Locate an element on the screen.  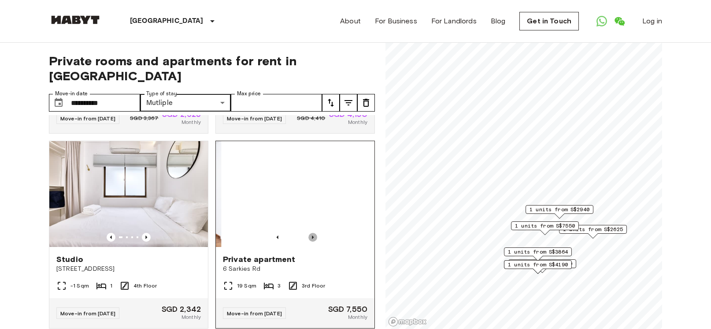
span: SGD 7,550 is located at coordinates (348, 309).